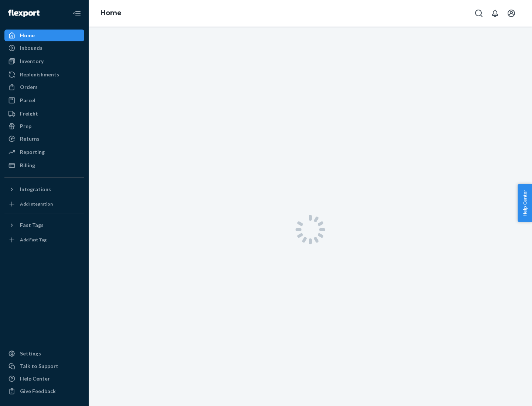  What do you see at coordinates (76, 14) in the screenshot?
I see `button: Close Navigation` at bounding box center [76, 14].